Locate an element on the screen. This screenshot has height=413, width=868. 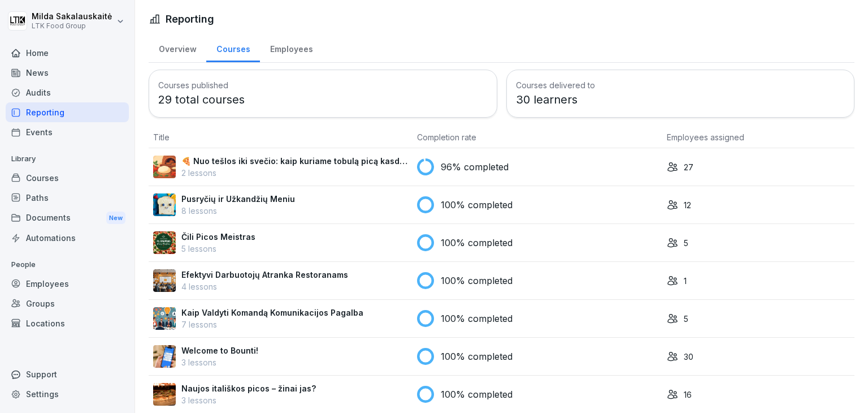
p: 12 is located at coordinates (687, 205).